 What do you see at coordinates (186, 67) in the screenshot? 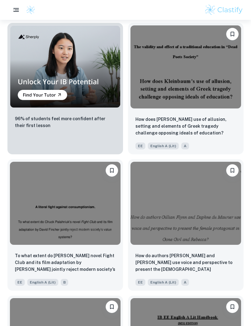
I see `img: English A (Lit) EE example thumbnail: How does Kleinbaum’s use of allusion, se` at bounding box center [186, 67].